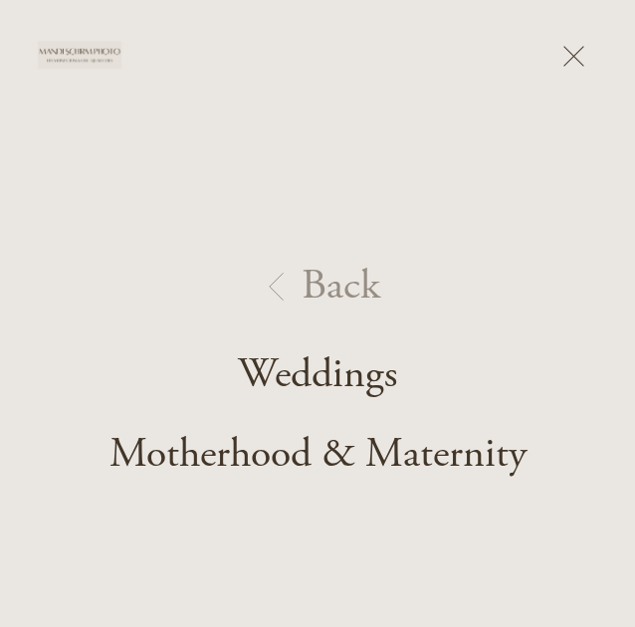  Describe the element at coordinates (318, 286) in the screenshot. I see `a: Back` at that location.